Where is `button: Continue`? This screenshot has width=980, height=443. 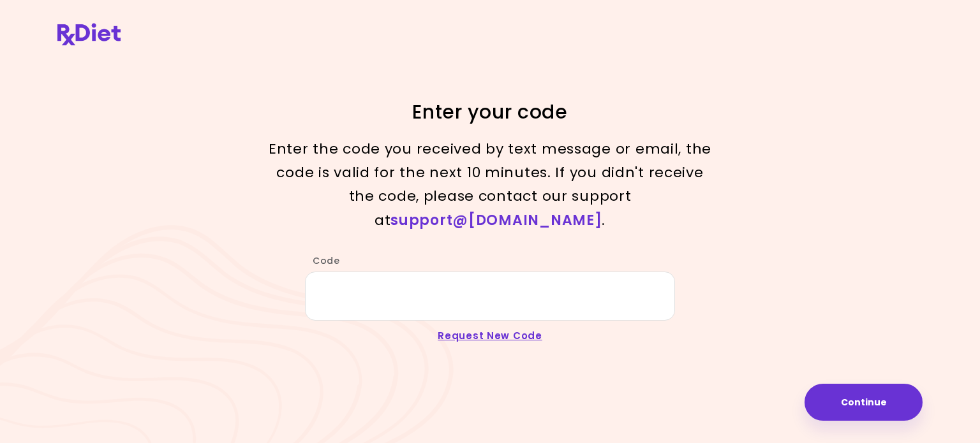 button: Continue is located at coordinates (863, 402).